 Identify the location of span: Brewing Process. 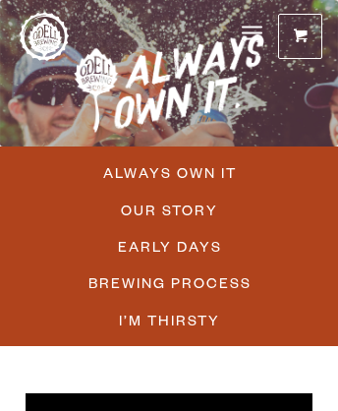
(170, 282).